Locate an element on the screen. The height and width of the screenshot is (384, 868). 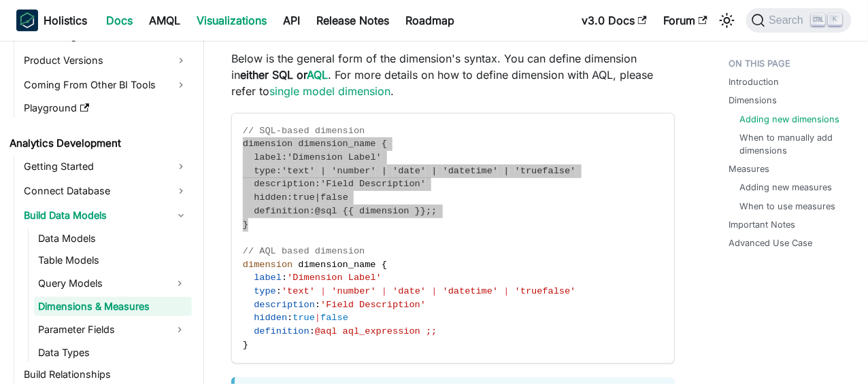
a: Adding new measures is located at coordinates (786, 187).